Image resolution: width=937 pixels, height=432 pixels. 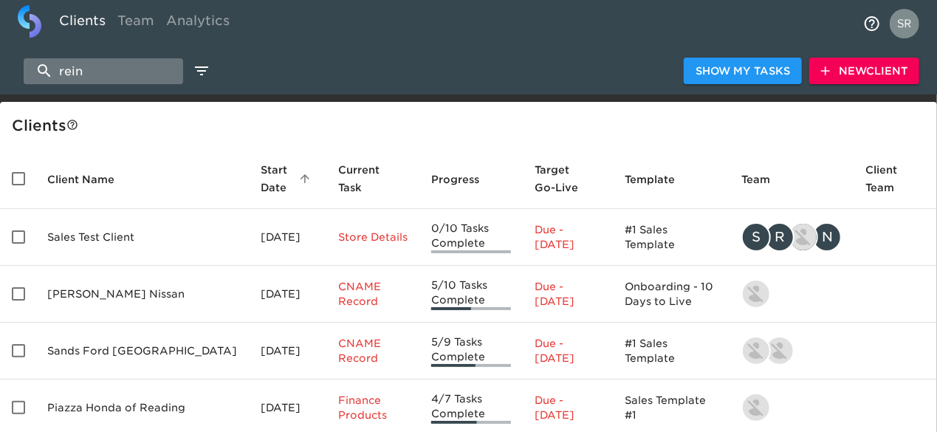 What do you see at coordinates (671, 294) in the screenshot?
I see `td: Onboarding - 10 Days to Live` at bounding box center [671, 294].